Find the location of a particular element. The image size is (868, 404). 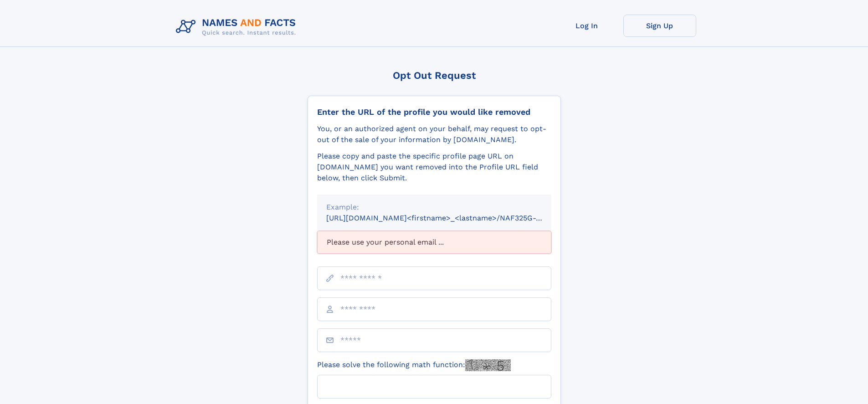

img: Logo Names and Facts is located at coordinates (238, 27).